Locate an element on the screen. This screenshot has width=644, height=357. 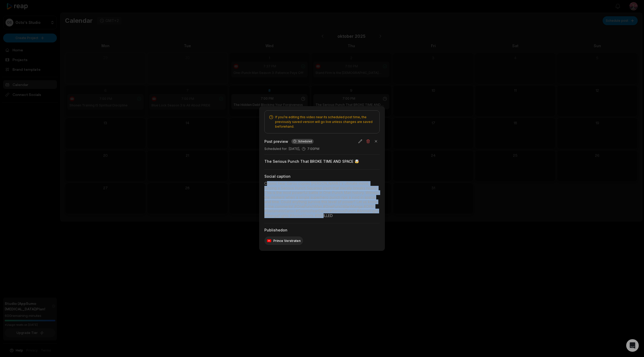
span: Scheduled is located at coordinates (305, 141).